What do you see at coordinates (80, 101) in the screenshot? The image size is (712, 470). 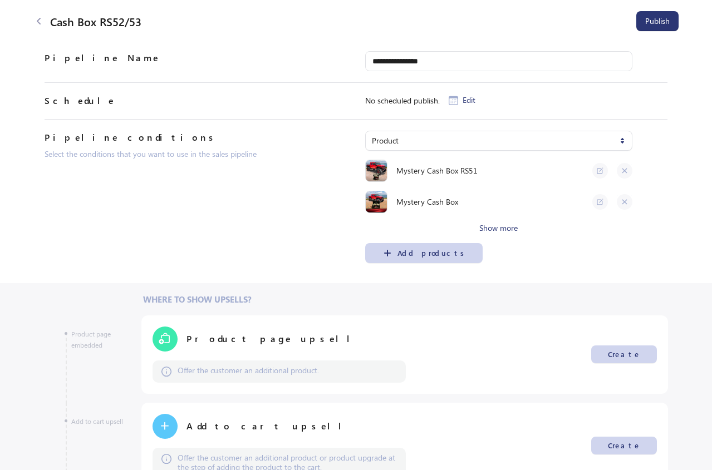 I see `h2: Schedule` at bounding box center [80, 101].